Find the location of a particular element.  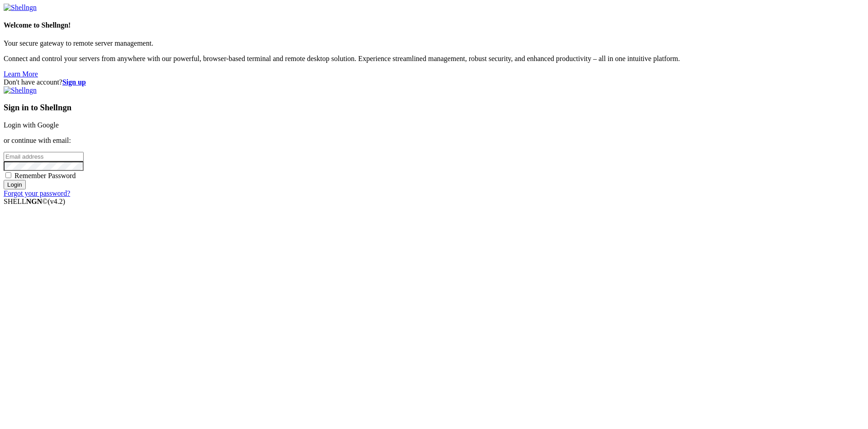

a: Forgot your password? is located at coordinates (37, 193).